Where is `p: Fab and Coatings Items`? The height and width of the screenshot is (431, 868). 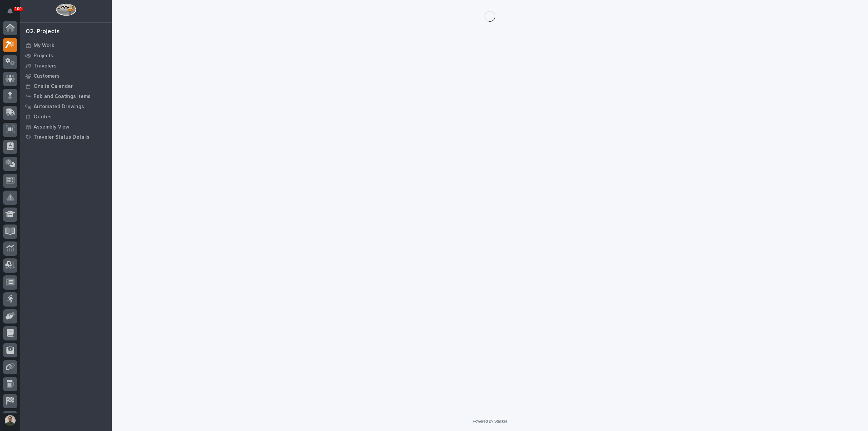
p: Fab and Coatings Items is located at coordinates (62, 97).